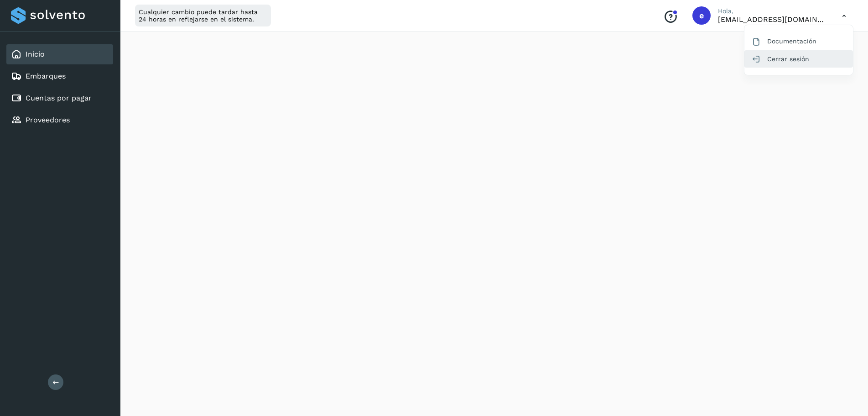  I want to click on div: Proveedores, so click(60, 120).